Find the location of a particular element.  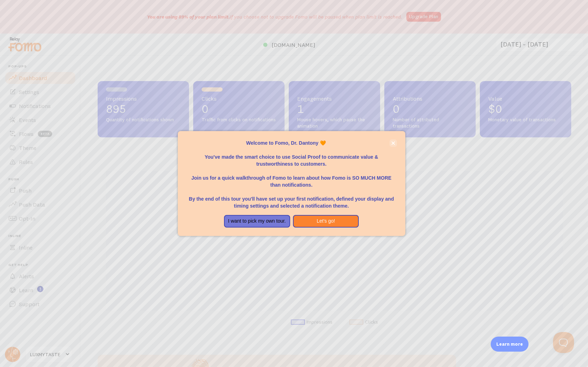

div: Learn more is located at coordinates (509, 344).